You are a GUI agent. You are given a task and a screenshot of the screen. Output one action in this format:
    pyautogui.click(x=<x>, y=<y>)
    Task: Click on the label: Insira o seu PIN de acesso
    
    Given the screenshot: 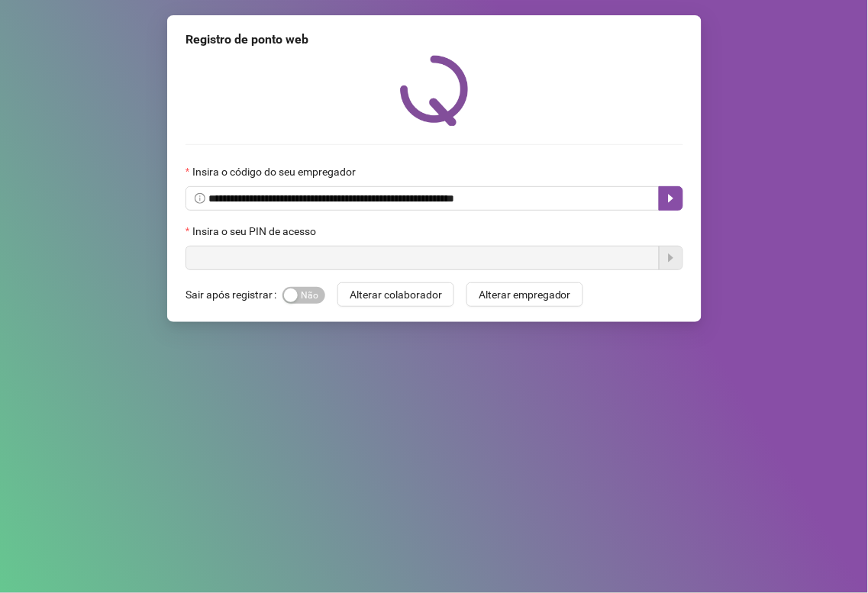 What is the action you would take?
    pyautogui.click(x=255, y=231)
    